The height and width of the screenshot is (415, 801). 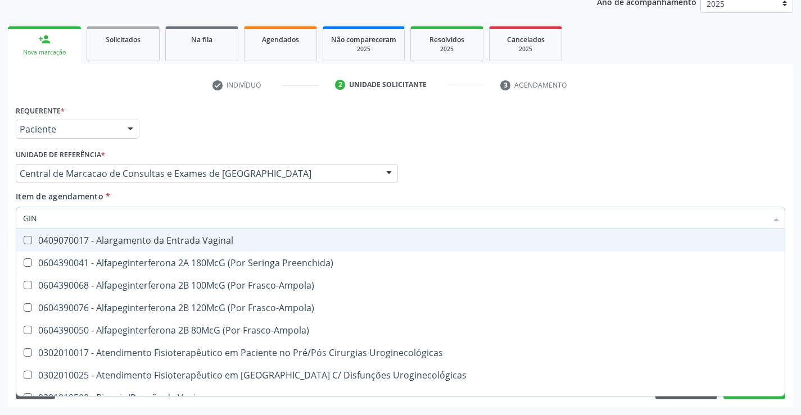 What do you see at coordinates (123, 39) in the screenshot?
I see `span: Solicitados` at bounding box center [123, 39].